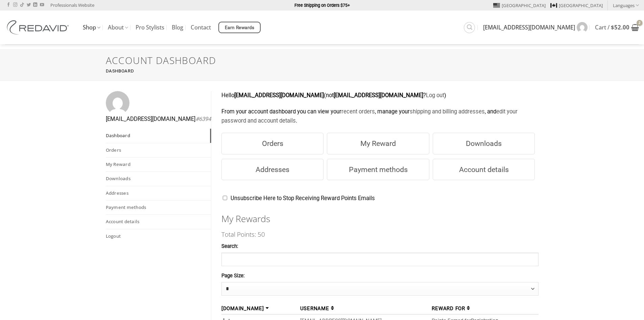 The height and width of the screenshot is (320, 644). Describe the element at coordinates (447, 112) in the screenshot. I see `a: shipping and billing addresses` at that location.